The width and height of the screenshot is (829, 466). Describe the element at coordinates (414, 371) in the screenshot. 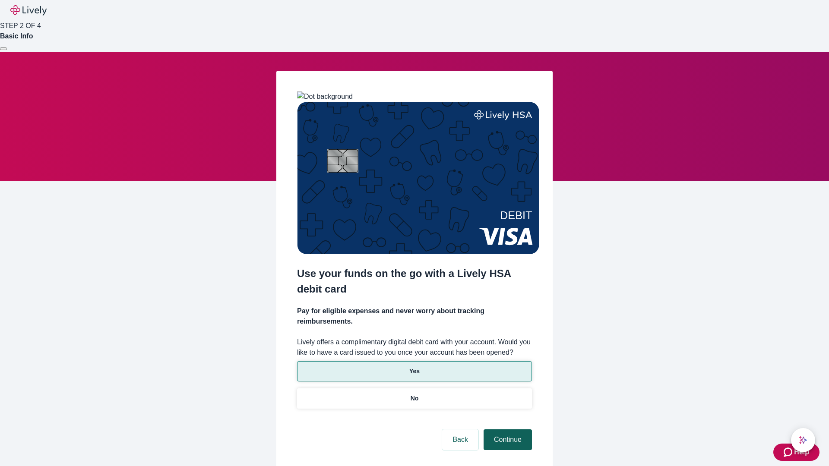

I see `p: Yes` at that location.